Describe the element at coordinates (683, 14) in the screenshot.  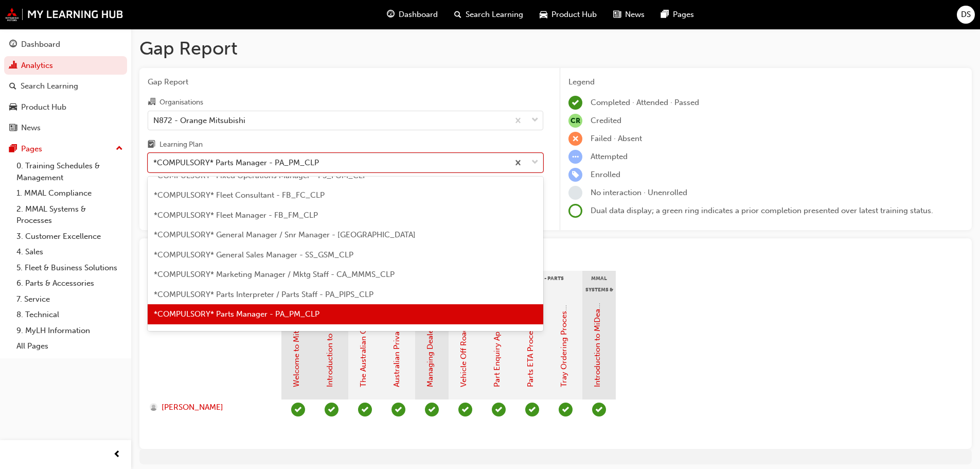
I see `span: Pages` at that location.